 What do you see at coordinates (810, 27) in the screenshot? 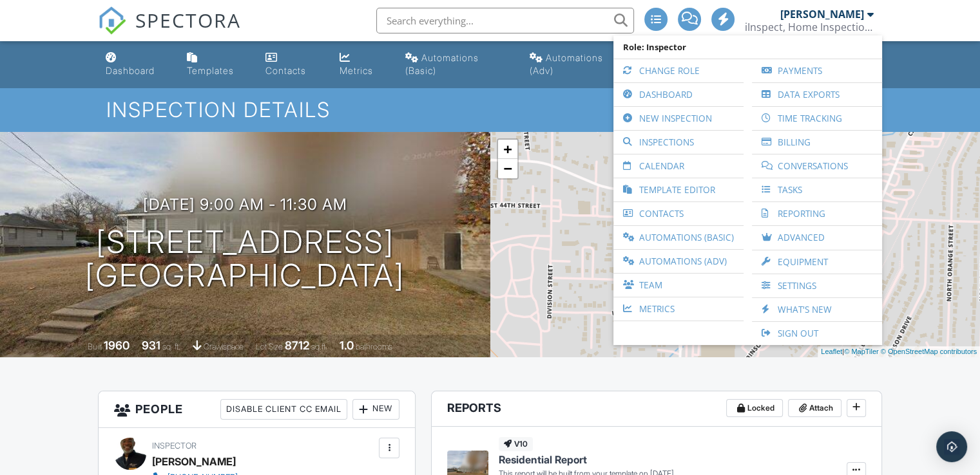
I see `div: iInspect, Home Inspection Services Lic# HI-1619` at bounding box center [810, 27].